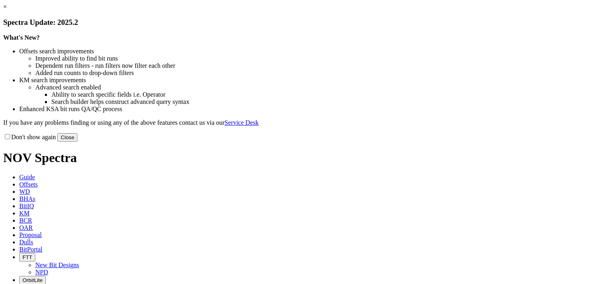 The image size is (613, 284). Describe the element at coordinates (30, 235) in the screenshot. I see `span: Proposal` at that location.